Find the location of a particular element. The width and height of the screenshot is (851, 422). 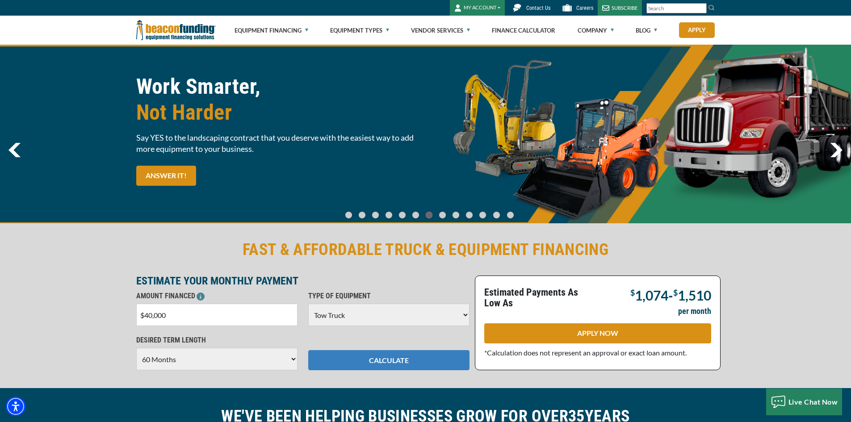

a: Clear search text is located at coordinates (701, 8).